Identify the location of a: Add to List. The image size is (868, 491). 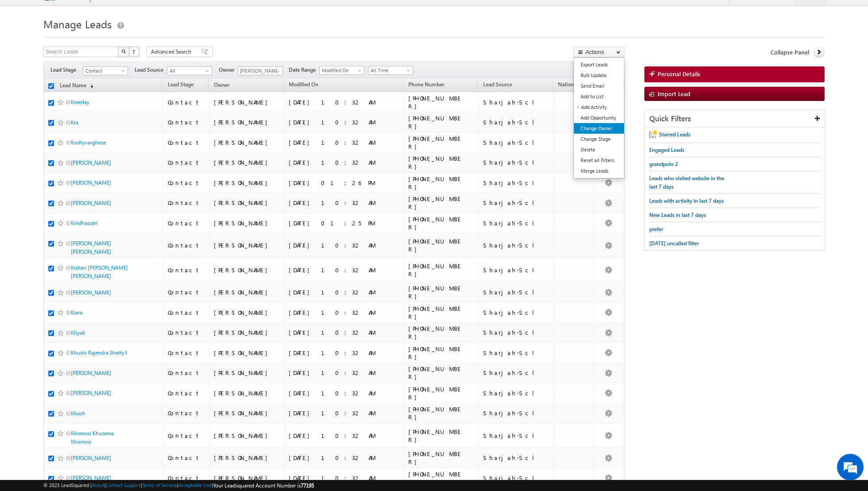
(599, 96).